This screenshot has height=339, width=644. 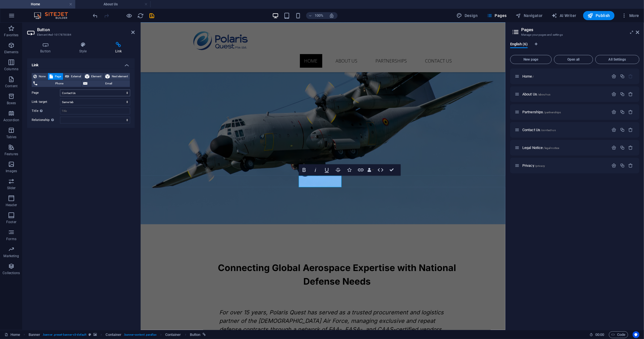 I want to click on p: Images, so click(x=11, y=171).